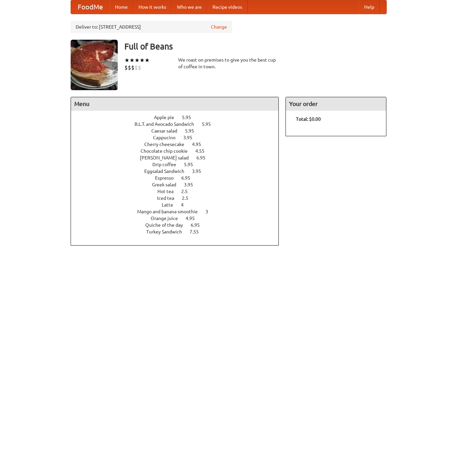 The height and width of the screenshot is (476, 457). What do you see at coordinates (152, 7) in the screenshot?
I see `a: How it works` at bounding box center [152, 7].